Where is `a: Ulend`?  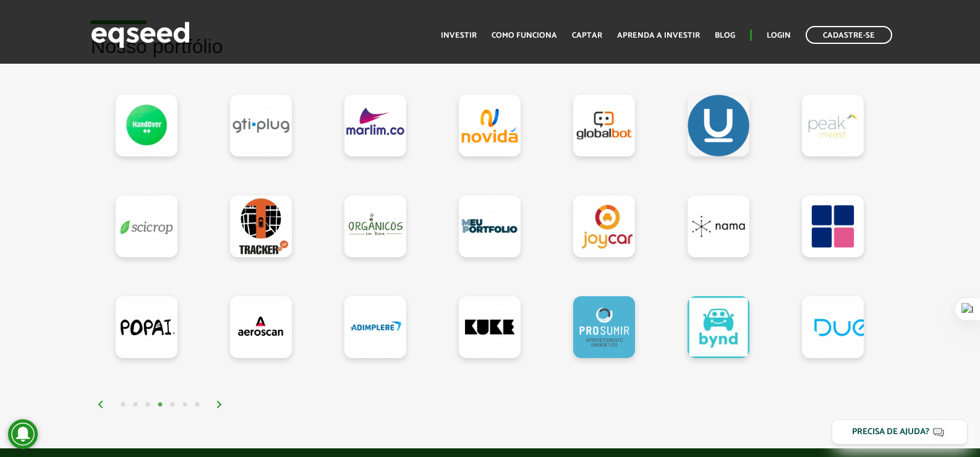
a: Ulend is located at coordinates (718, 125).